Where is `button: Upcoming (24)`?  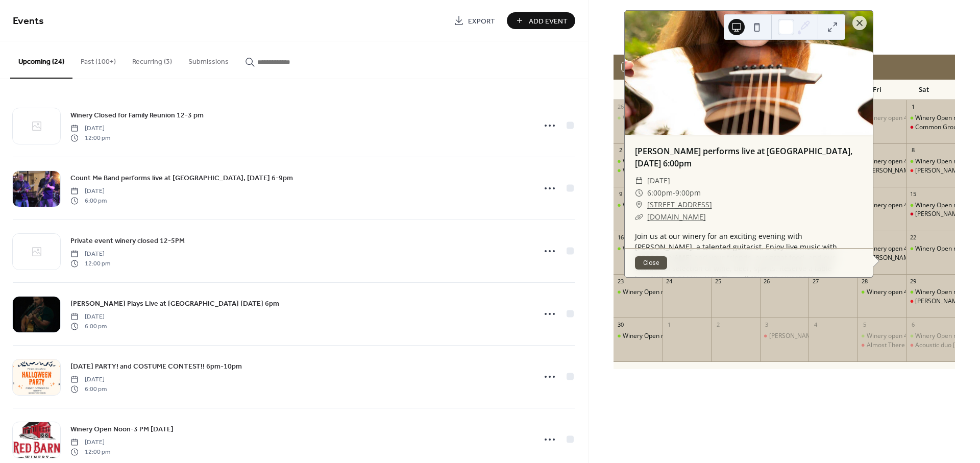 button: Upcoming (24) is located at coordinates (42, 60).